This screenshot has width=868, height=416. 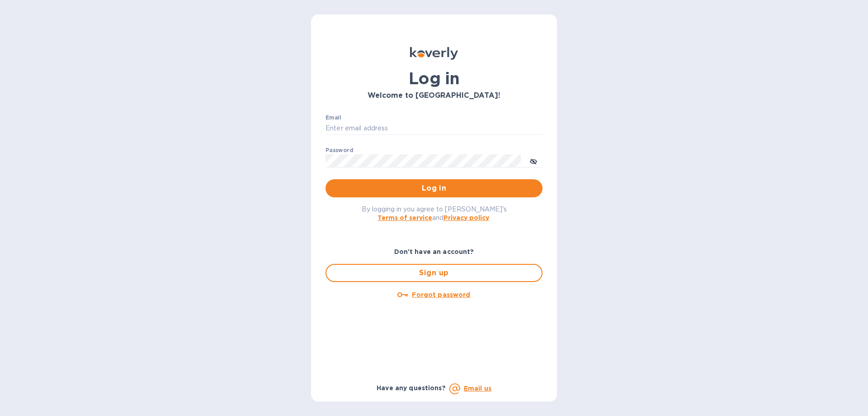 What do you see at coordinates (405, 218) in the screenshot?
I see `b: Terms of service` at bounding box center [405, 218].